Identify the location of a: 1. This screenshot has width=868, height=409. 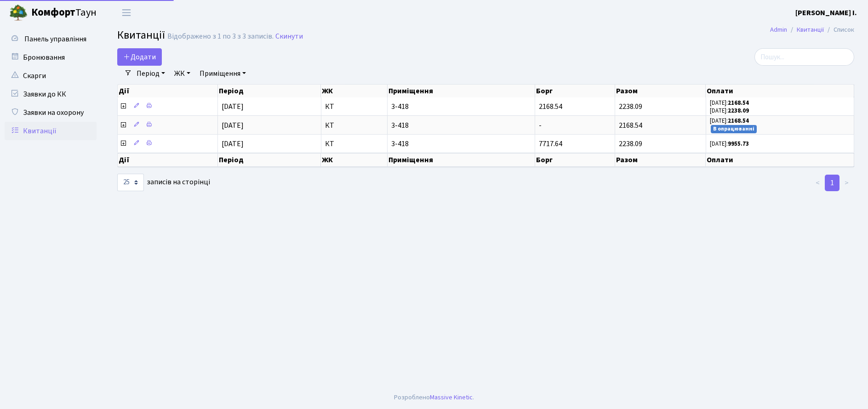
(832, 183).